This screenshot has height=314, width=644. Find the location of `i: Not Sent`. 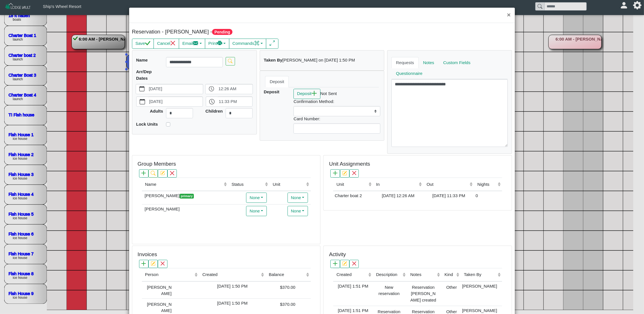

i: Not Sent is located at coordinates (329, 94).